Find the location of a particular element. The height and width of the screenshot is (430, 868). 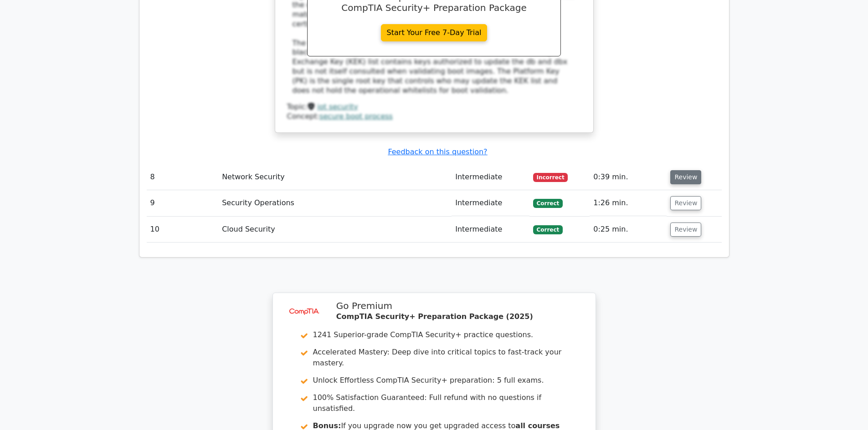

span: Incorrect is located at coordinates (551, 177).